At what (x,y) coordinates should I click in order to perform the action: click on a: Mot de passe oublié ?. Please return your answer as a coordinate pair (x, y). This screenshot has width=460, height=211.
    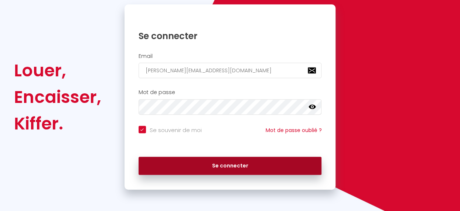
    Looking at the image, I should click on (293, 130).